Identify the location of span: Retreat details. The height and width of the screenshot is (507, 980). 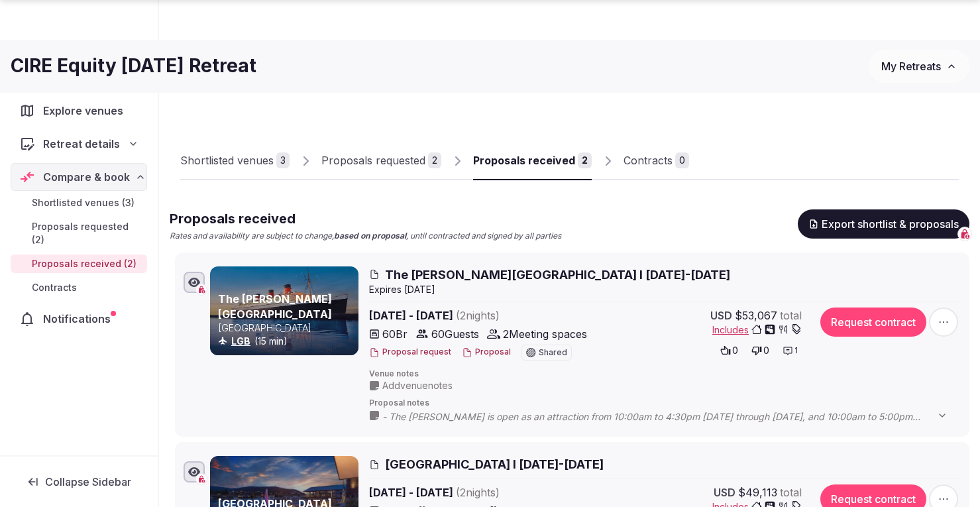
(81, 144).